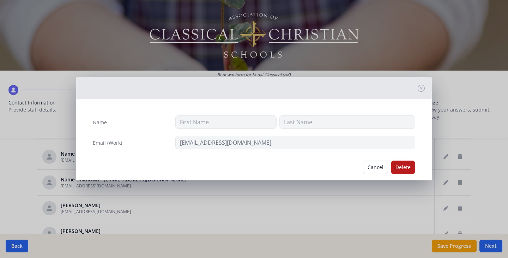  What do you see at coordinates (403, 167) in the screenshot?
I see `button: Delete` at bounding box center [403, 167].